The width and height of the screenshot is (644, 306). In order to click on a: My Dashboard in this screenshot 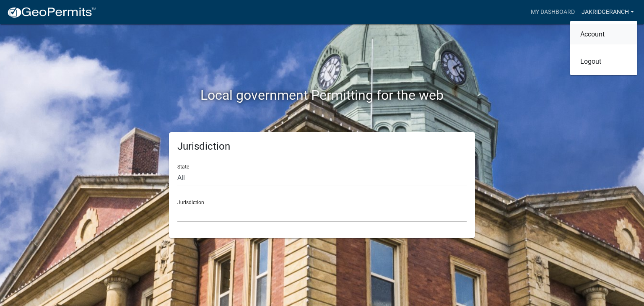, I will do `click(552, 12)`.